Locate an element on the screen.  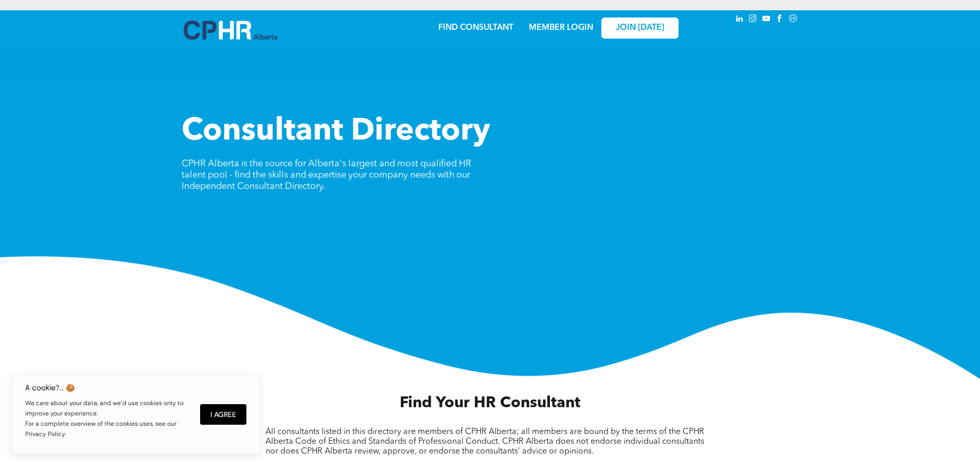
a: MEMBER LOGIN is located at coordinates (561, 28).